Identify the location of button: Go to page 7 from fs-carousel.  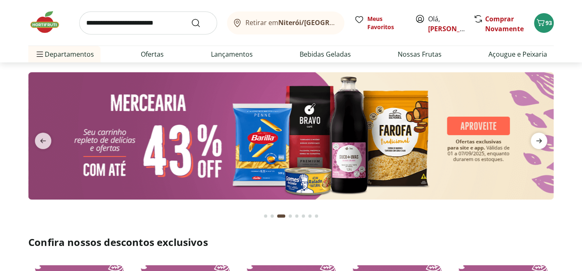
(310, 216).